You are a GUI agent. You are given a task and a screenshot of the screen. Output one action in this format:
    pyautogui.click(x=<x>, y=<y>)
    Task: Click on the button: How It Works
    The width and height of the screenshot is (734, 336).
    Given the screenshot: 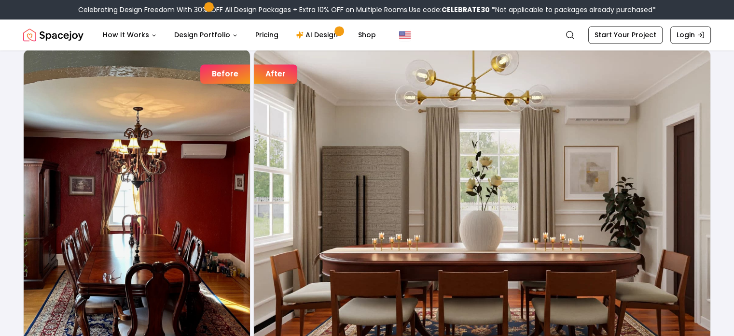 What is the action you would take?
    pyautogui.click(x=130, y=35)
    